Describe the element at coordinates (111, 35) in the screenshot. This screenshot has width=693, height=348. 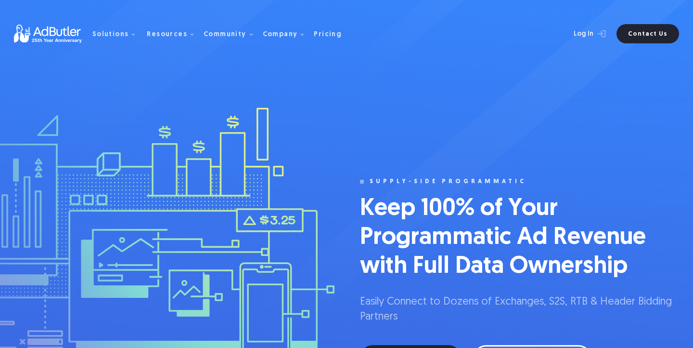
I see `div: Solutions` at that location.